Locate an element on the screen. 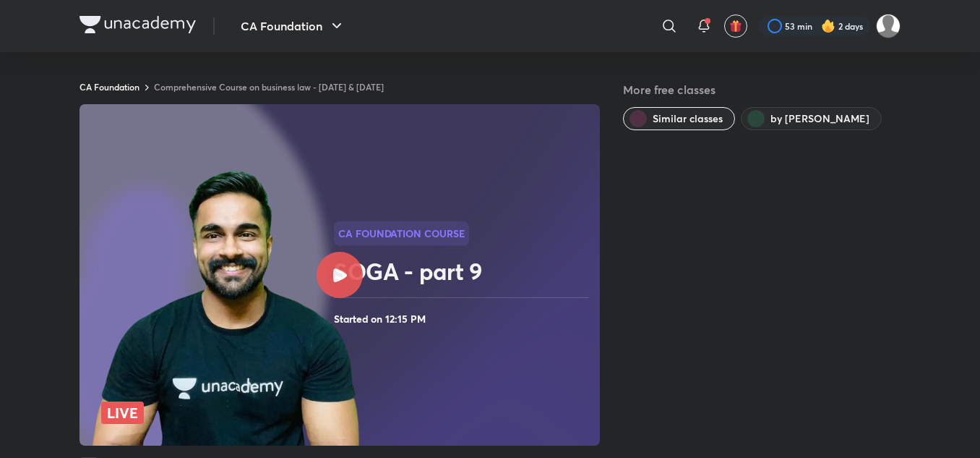 Image resolution: width=980 pixels, height=458 pixels. h4: Started on 12:15 PM is located at coordinates (464, 319).